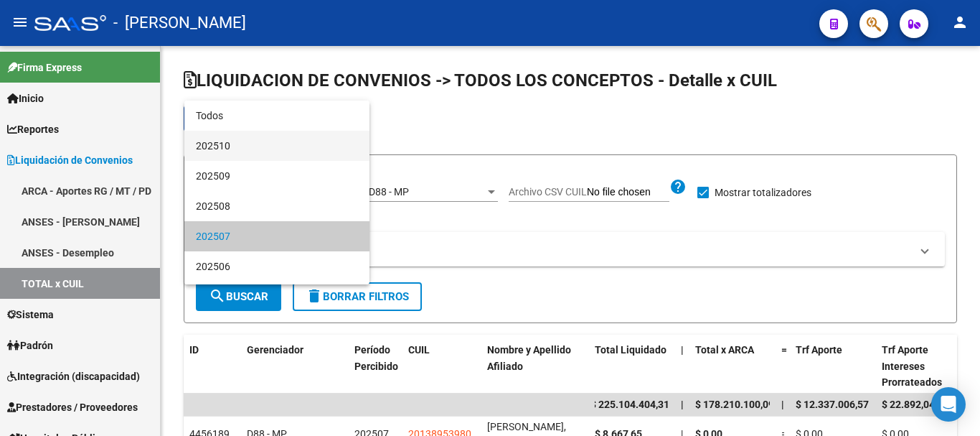 The height and width of the screenshot is (436, 980). Describe the element at coordinates (277, 116) in the screenshot. I see `span: Todos` at that location.